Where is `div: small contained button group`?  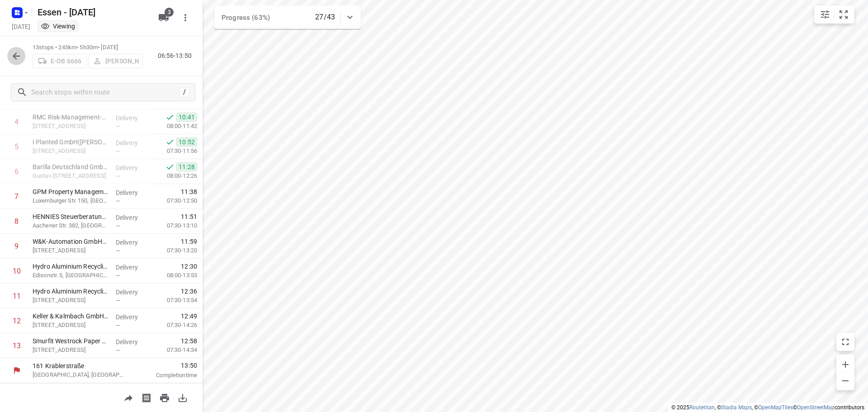
div: small contained button group is located at coordinates (834, 15).